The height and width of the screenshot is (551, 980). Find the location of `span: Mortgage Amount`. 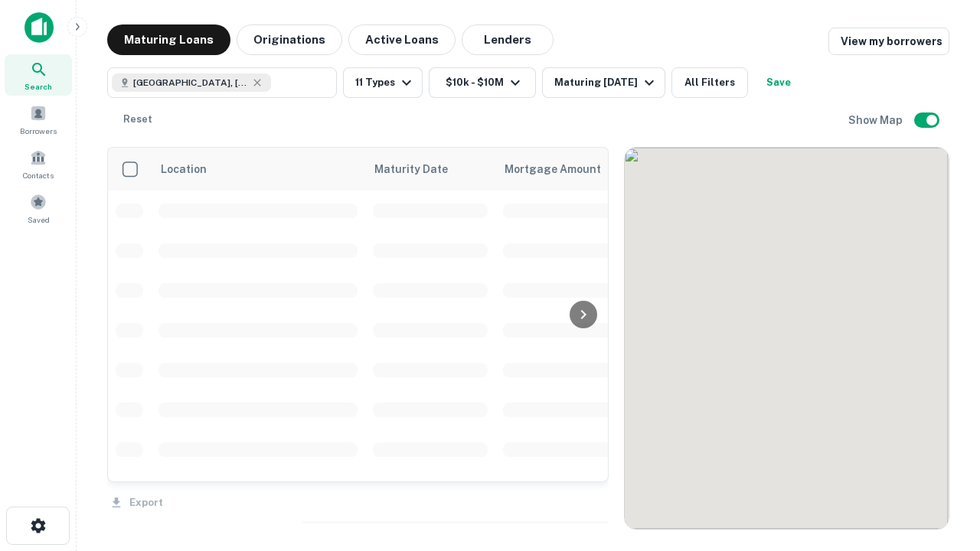

span: Mortgage Amount is located at coordinates (563, 169).